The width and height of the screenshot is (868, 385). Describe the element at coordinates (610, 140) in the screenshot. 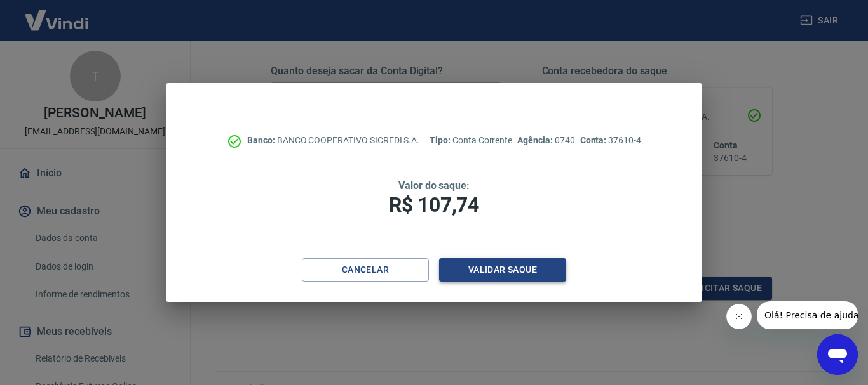

I see `p: 37610-4` at that location.